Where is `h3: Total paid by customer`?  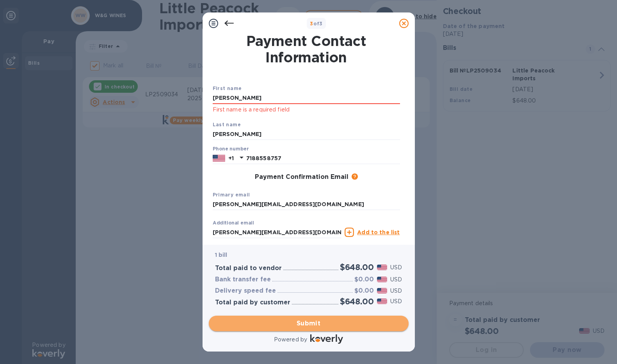 h3: Total paid by customer is located at coordinates (253, 303).